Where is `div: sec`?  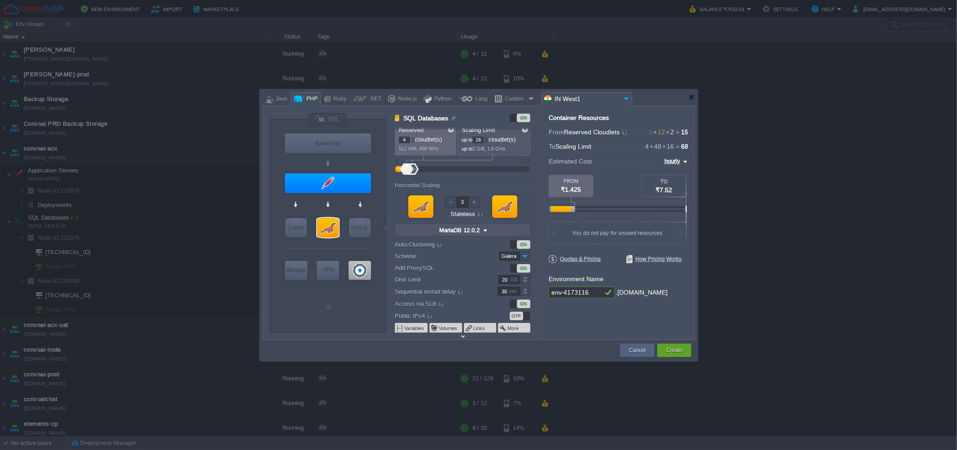 div: sec is located at coordinates (514, 291).